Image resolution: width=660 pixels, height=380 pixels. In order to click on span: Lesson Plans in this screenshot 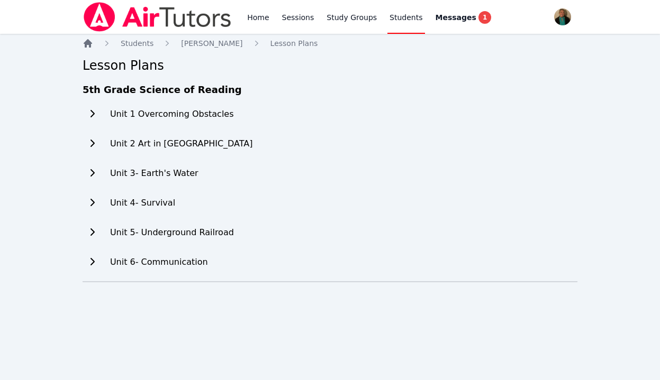, I will do `click(294, 43)`.